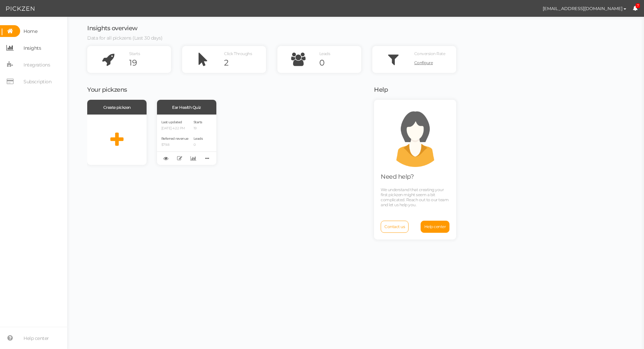 The height and width of the screenshot is (349, 644). Describe the element at coordinates (37, 65) in the screenshot. I see `span: Integrations` at that location.